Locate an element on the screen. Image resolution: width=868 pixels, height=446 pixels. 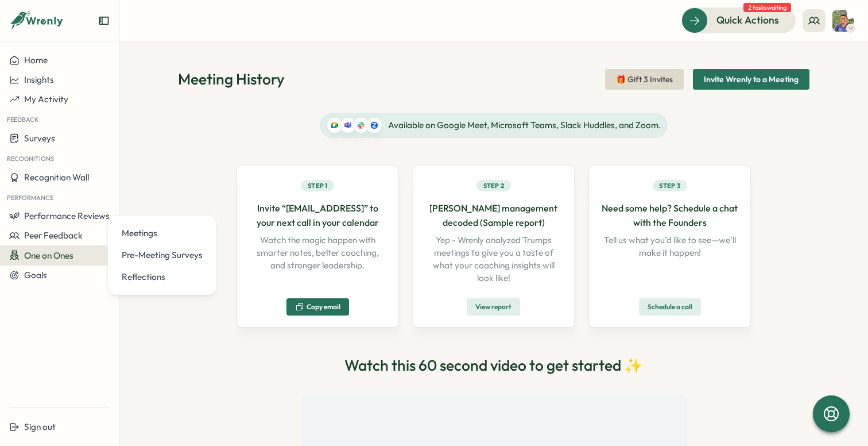
span: 2 tasks waiting is located at coordinates (767, 8).